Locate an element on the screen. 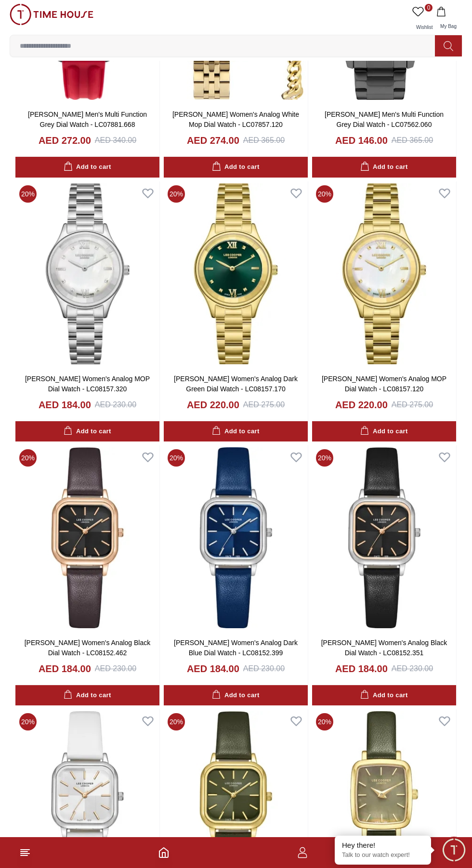 This screenshot has width=472, height=868. img: Lee Cooper Women's Analog Dark Blue Dial Watch - LC08152.399 is located at coordinates (236, 537).